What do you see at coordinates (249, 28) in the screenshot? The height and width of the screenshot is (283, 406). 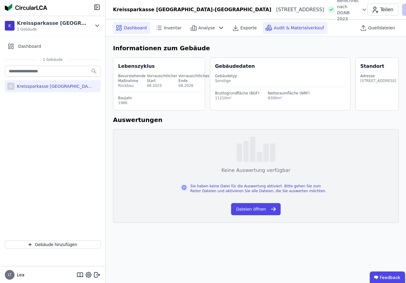 I see `span: Exporte` at bounding box center [249, 28].